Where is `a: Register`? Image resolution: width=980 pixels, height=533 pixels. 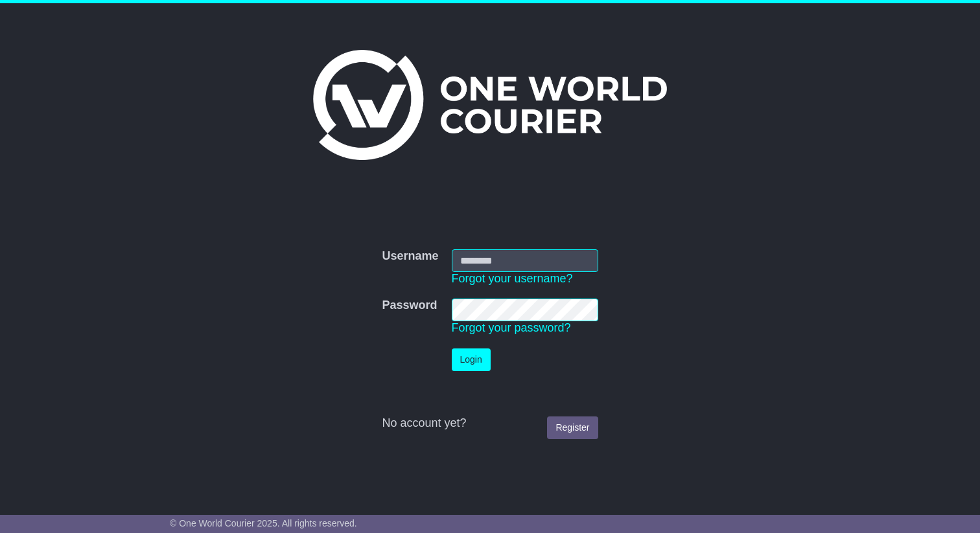 a: Register is located at coordinates (573, 427).